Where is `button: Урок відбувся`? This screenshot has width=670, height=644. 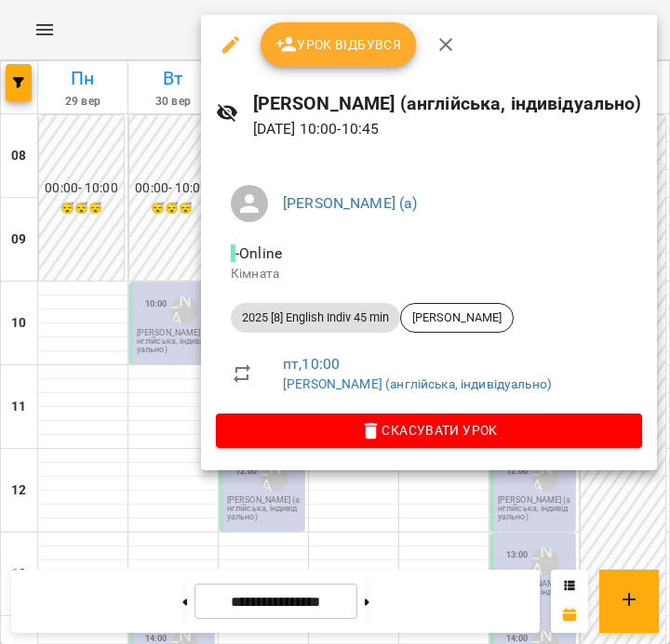
button: Урок відбувся is located at coordinates (338, 45).